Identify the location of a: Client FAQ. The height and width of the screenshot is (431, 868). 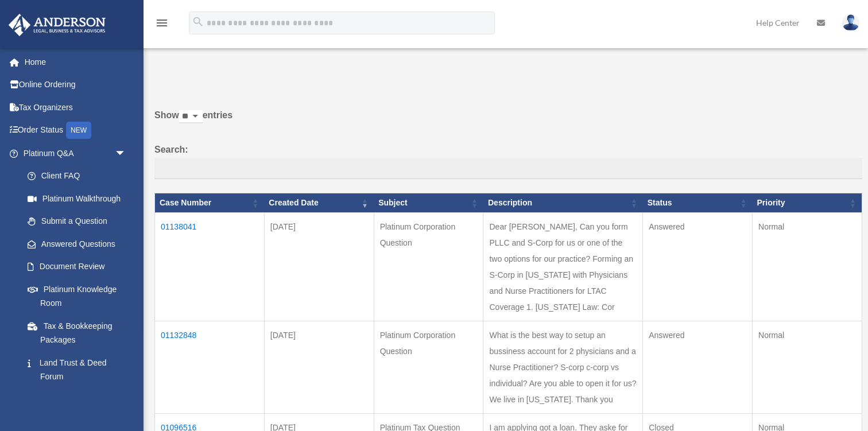
(77, 176).